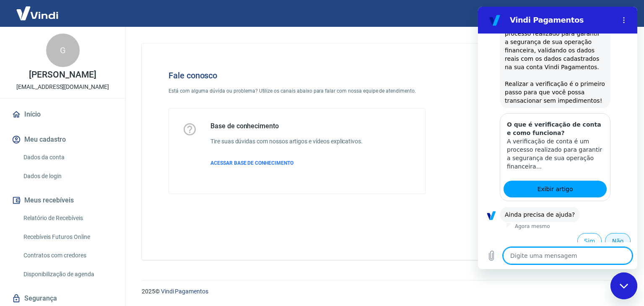  Describe the element at coordinates (68, 176) in the screenshot. I see `a: Dados de login` at that location.